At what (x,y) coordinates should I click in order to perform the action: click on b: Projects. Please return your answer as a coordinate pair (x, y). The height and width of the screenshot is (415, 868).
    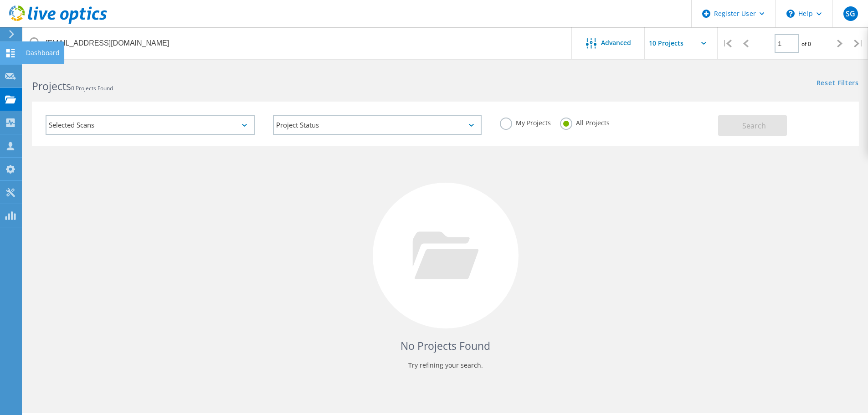
    Looking at the image, I should click on (51, 86).